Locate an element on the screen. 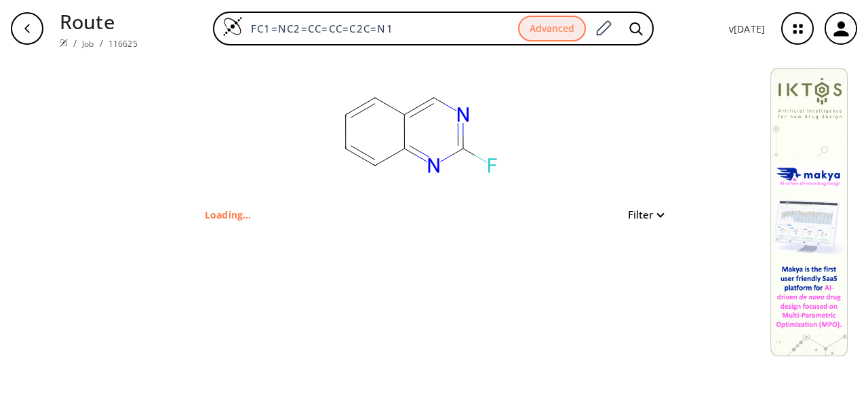  button: Filter is located at coordinates (642, 214).